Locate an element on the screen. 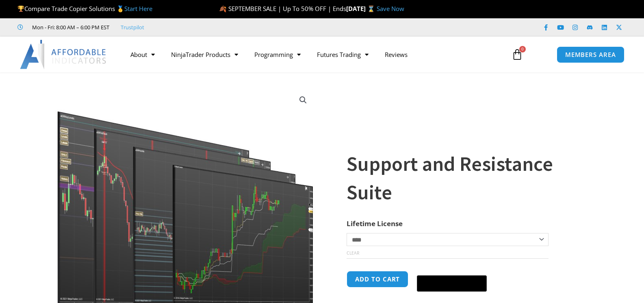 This screenshot has width=644, height=303. a: Start Here is located at coordinates (138, 8).